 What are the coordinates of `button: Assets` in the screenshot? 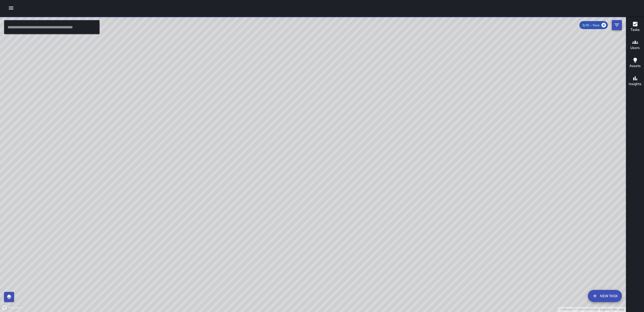 It's located at (635, 63).